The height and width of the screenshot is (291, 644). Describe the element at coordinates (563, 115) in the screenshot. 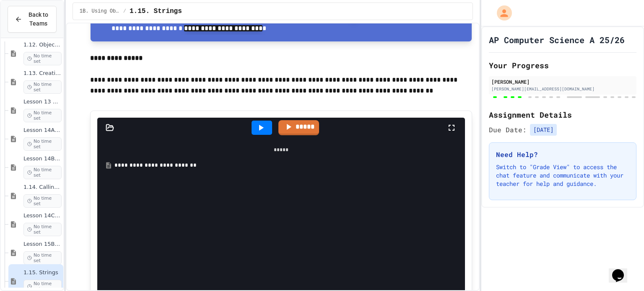

I see `h2: Assignment Details` at that location.